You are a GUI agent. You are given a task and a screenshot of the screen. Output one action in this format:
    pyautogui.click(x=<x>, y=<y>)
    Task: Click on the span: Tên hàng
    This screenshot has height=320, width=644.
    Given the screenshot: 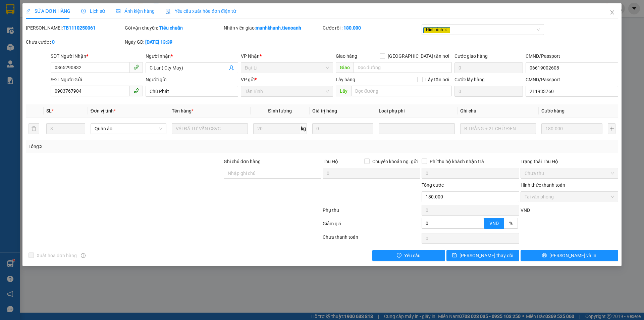 What is the action you would take?
    pyautogui.click(x=183, y=111)
    